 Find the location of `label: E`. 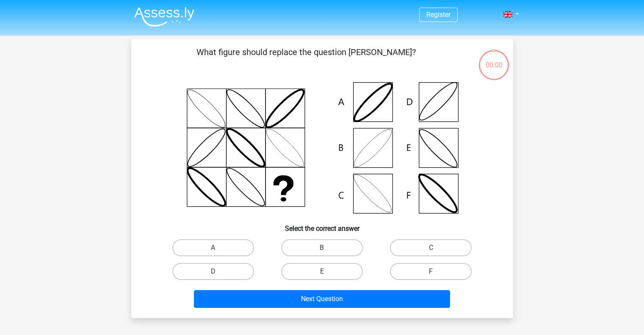

label: E is located at coordinates (322, 272).